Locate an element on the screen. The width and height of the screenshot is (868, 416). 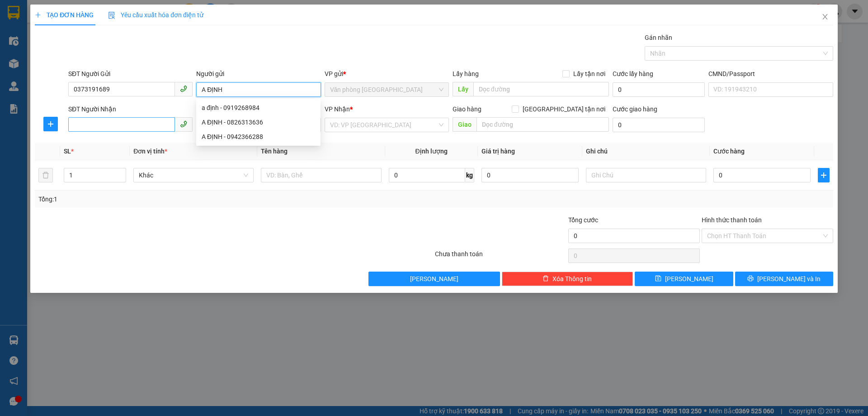
div: Người gửi is located at coordinates (258, 74).